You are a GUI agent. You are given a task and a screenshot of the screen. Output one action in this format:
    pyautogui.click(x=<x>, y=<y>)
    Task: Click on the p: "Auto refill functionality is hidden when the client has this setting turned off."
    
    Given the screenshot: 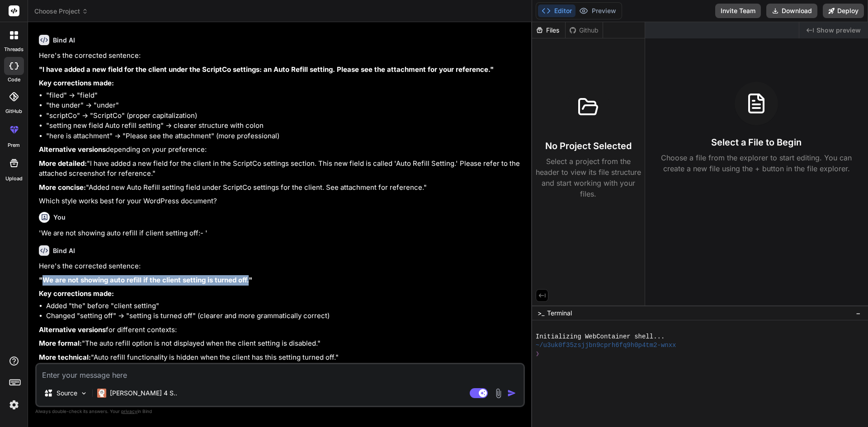 What is the action you would take?
    pyautogui.click(x=281, y=357)
    